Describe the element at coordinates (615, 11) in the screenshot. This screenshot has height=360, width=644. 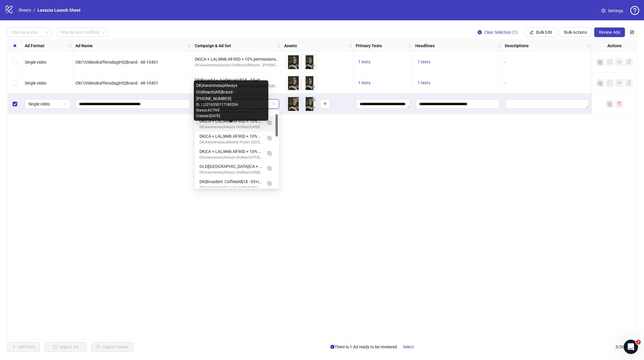
I see `span: Settings` at that location.